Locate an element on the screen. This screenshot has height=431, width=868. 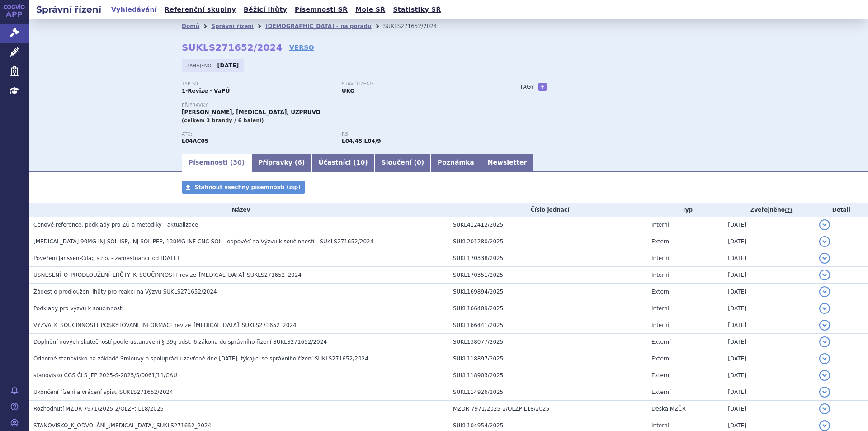
p: Přípravky: is located at coordinates (342, 106).